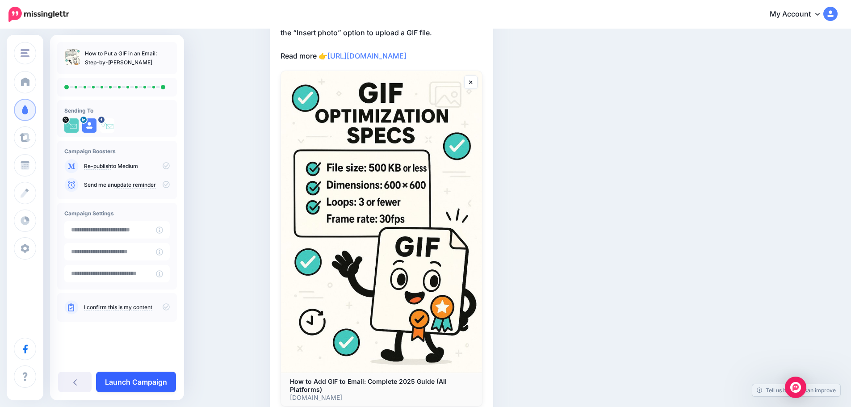 The width and height of the screenshot is (851, 407). What do you see at coordinates (382, 33) in the screenshot?
I see `p: Gmail users can copy a GIF from a website or their computer and paste it directly into the email ...` at bounding box center [382, 33].